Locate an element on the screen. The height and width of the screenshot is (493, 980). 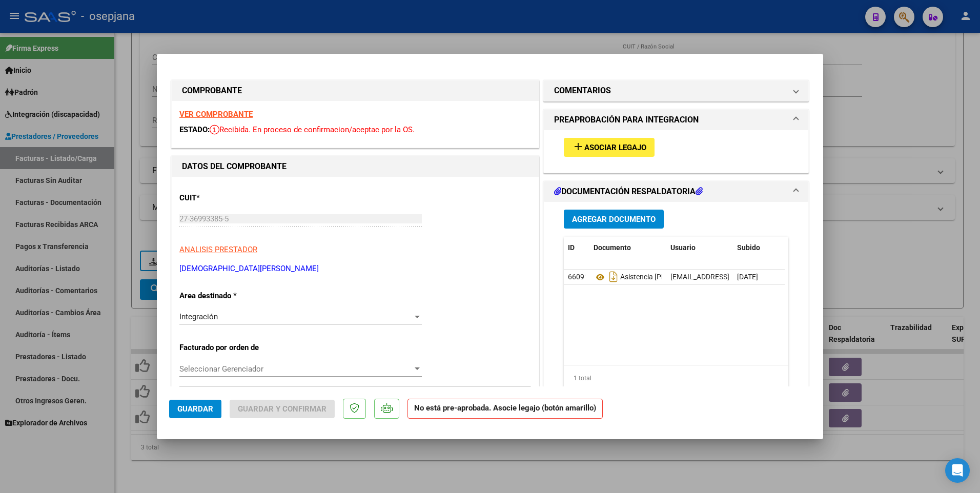
datatable-header-cell: Acción is located at coordinates (810, 248).